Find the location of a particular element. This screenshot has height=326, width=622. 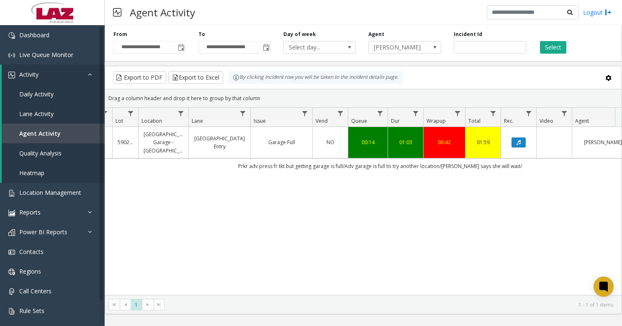

span: Reports is located at coordinates (30, 212).